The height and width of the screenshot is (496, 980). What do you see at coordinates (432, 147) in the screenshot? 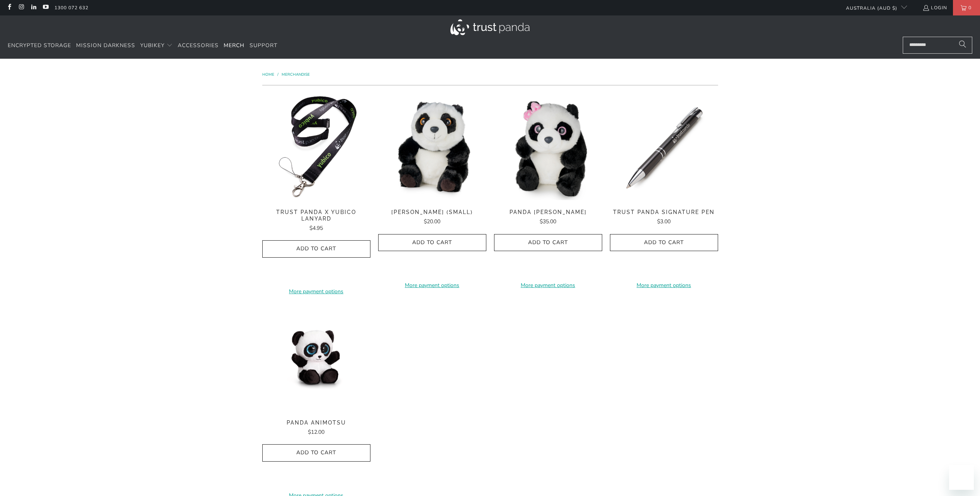
I see `img: Panda Lin Lin (Small) - Trust Panda` at bounding box center [432, 147].